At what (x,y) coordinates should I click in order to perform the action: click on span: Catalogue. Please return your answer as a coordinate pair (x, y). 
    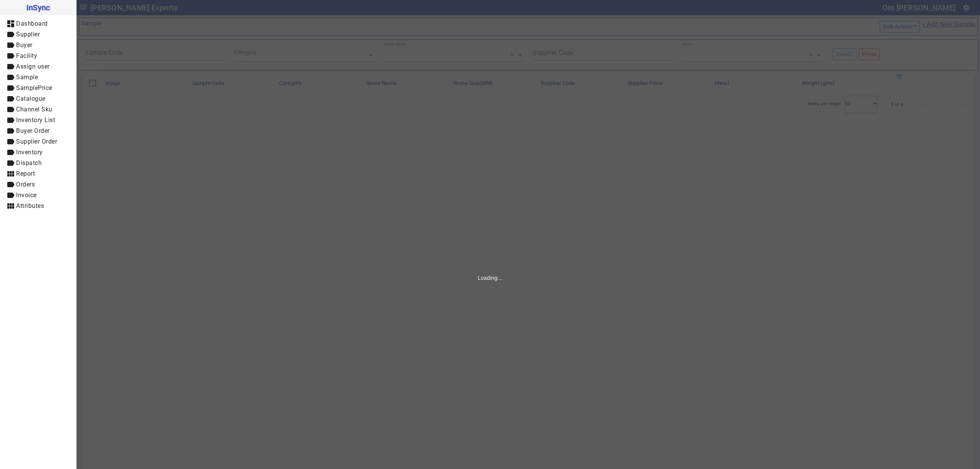
    Looking at the image, I should click on (31, 98).